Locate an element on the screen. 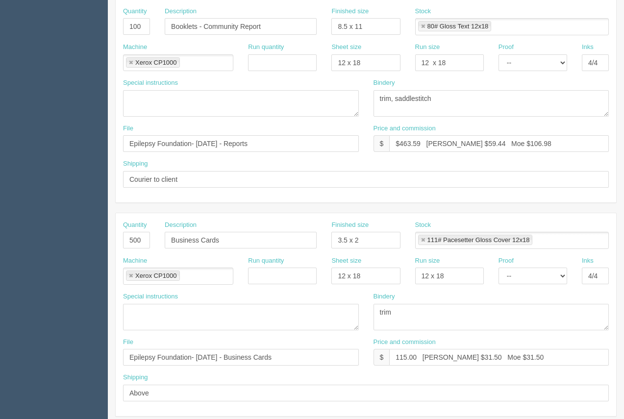  div: 111# Pacesetter Gloss Cover 12x18 is located at coordinates (478, 240).